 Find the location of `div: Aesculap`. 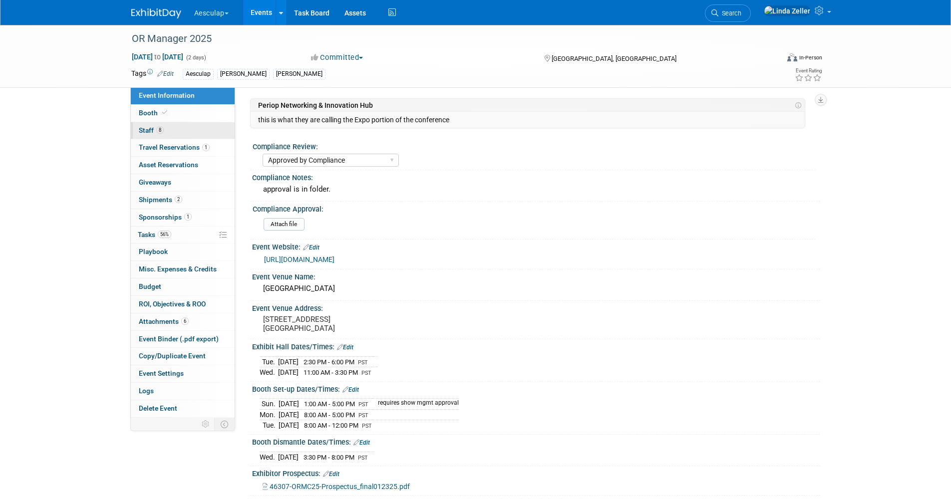

div: Aesculap is located at coordinates (198, 74).